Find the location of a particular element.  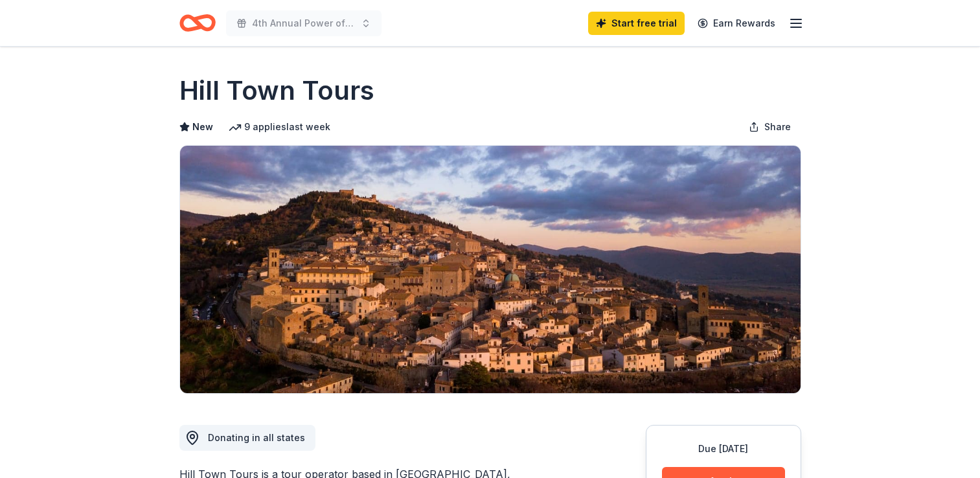

a: Start free trial is located at coordinates (636, 23).